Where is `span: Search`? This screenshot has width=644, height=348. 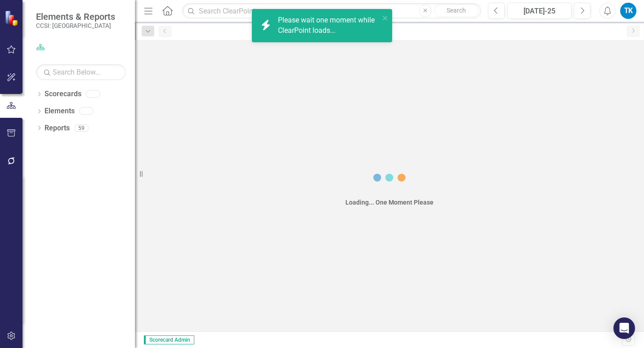
span: Search is located at coordinates (456, 10).